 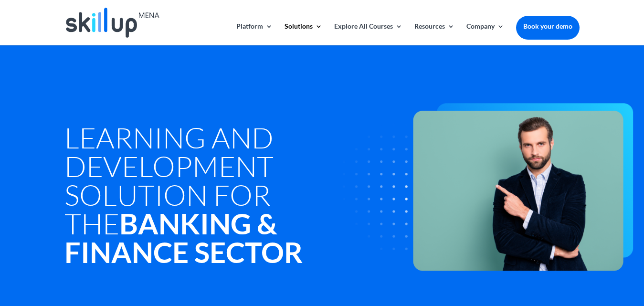 I want to click on a: Platform, so click(x=254, y=34).